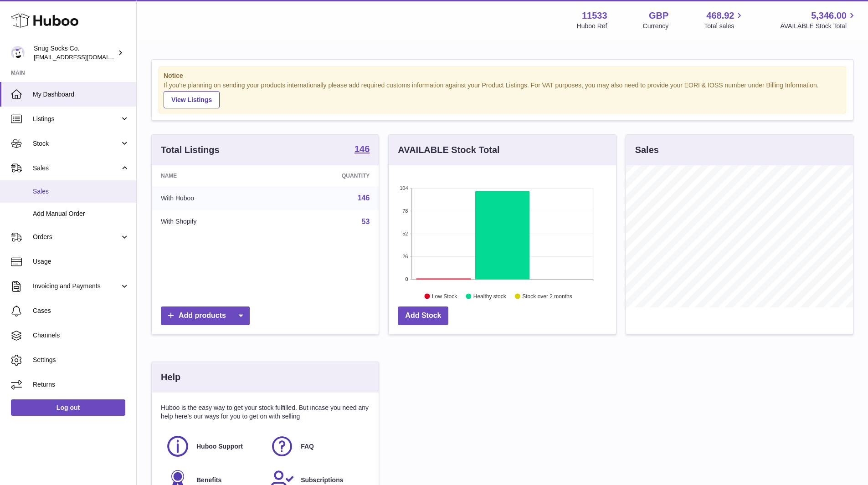 This screenshot has width=868, height=485. What do you see at coordinates (170, 377) in the screenshot?
I see `h3: Help` at bounding box center [170, 377].